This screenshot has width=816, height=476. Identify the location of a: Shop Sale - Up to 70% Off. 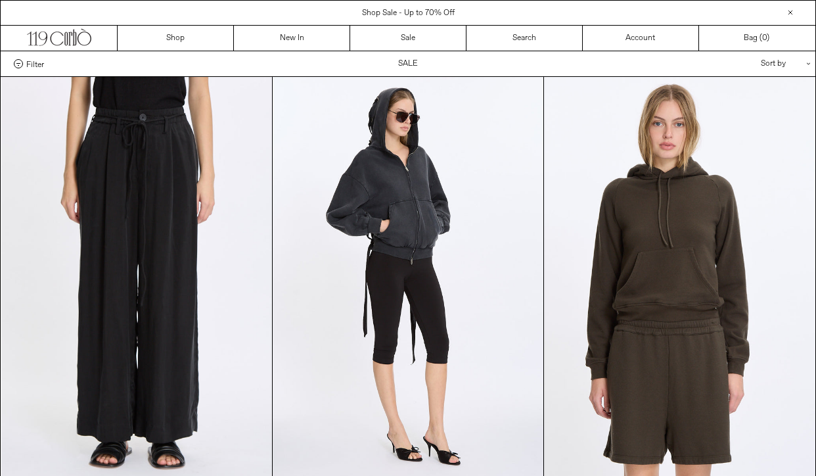
(408, 13).